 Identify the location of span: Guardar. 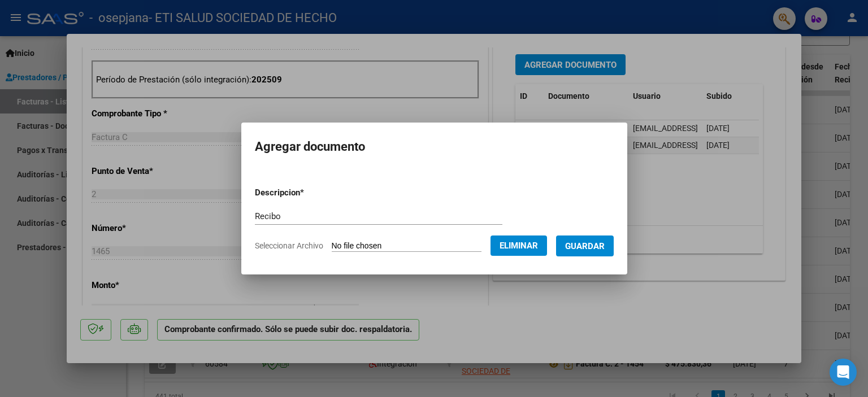
(585, 246).